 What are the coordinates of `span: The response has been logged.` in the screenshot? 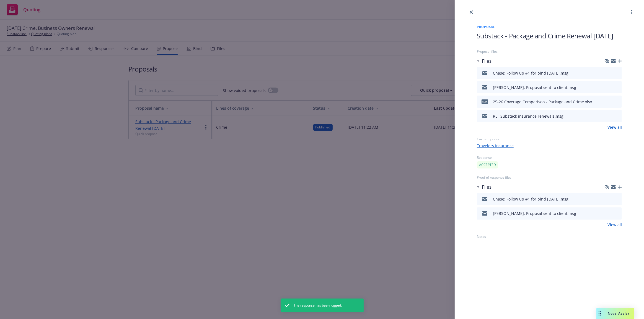 It's located at (318, 305).